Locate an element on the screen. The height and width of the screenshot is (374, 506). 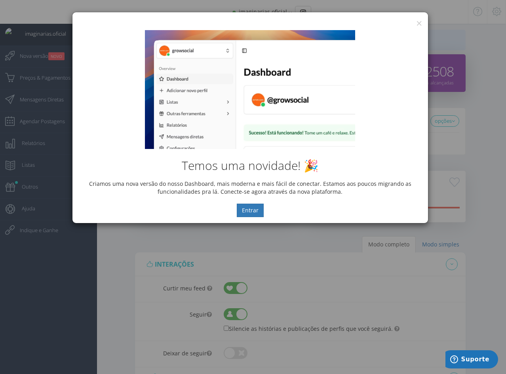
p: Criamos uma nova versão do nosso Dashboard, mais moderna e mais fácil de conectar. Estamos aos po... is located at coordinates (250, 188).